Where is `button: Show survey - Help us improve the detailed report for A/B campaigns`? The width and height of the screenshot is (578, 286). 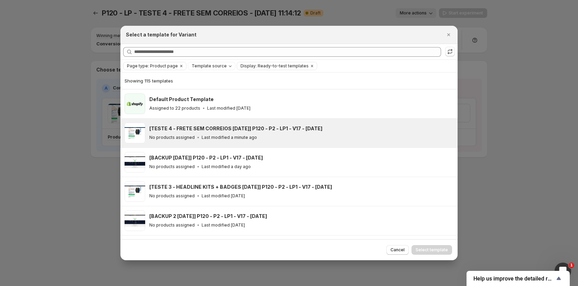
button: Show survey - Help us improve the detailed report for A/B campaigns is located at coordinates (518, 279).